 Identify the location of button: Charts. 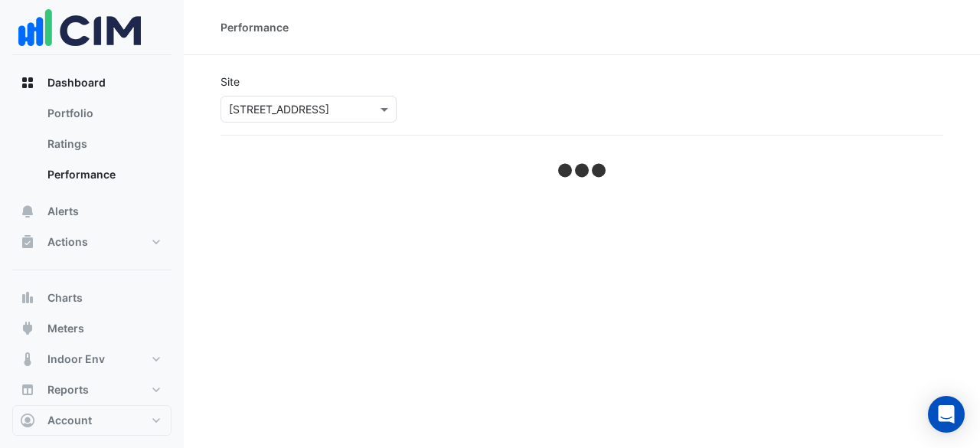
(92, 298).